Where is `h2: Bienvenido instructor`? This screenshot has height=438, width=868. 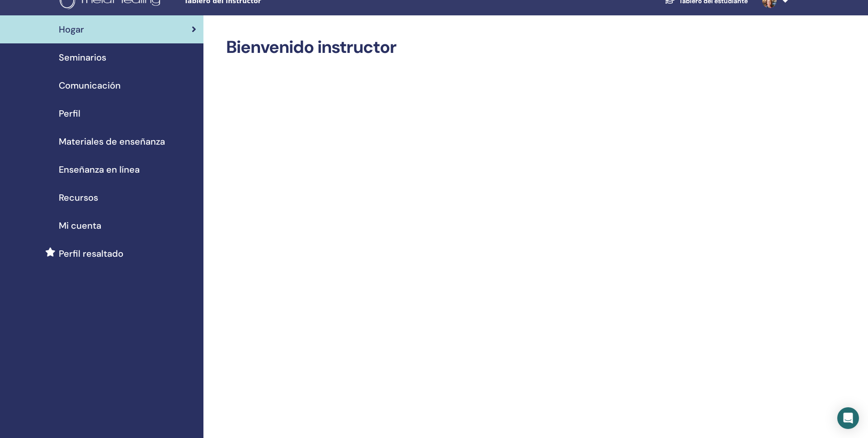 h2: Bienvenido instructor is located at coordinates (499, 48).